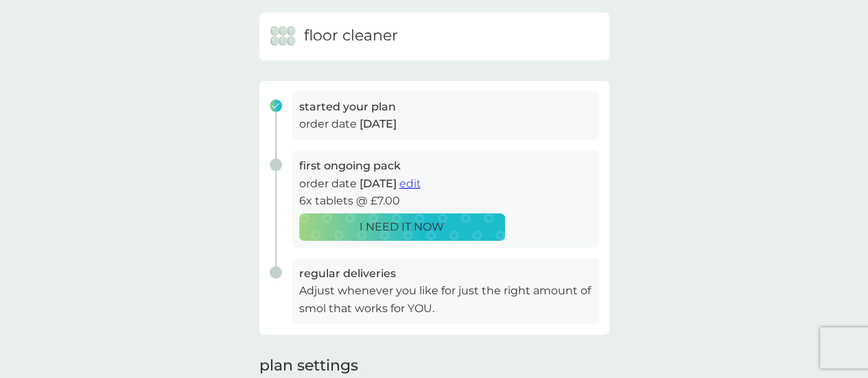 The height and width of the screenshot is (378, 868). I want to click on h3: started your plan, so click(446, 107).